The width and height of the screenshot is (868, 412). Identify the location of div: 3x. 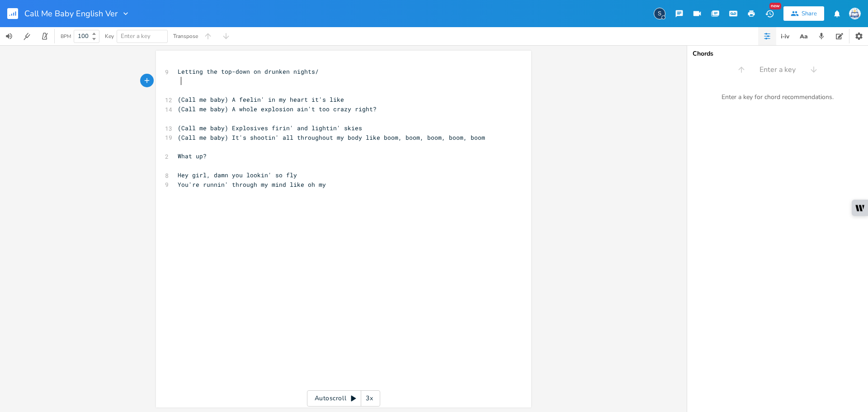
(369, 399).